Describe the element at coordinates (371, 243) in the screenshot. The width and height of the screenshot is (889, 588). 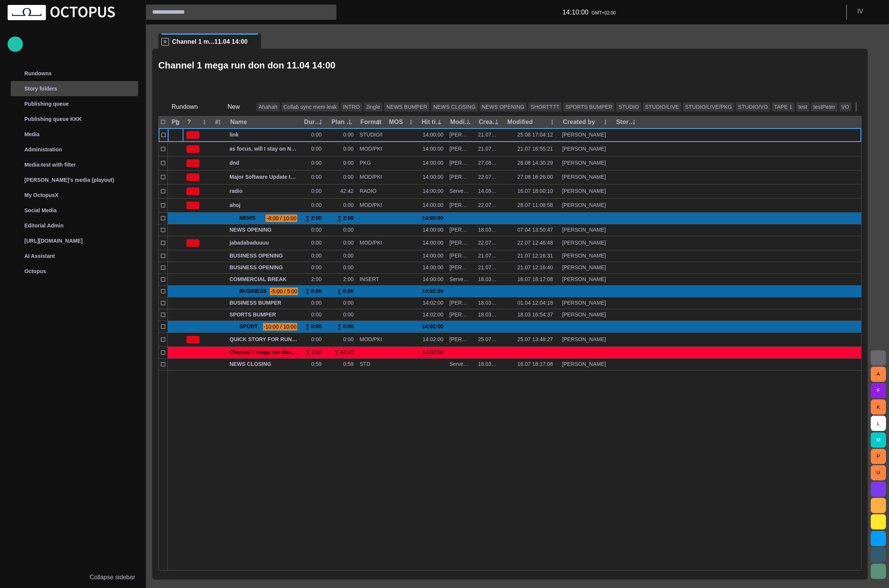
I see `div: MOD/PKG` at that location.